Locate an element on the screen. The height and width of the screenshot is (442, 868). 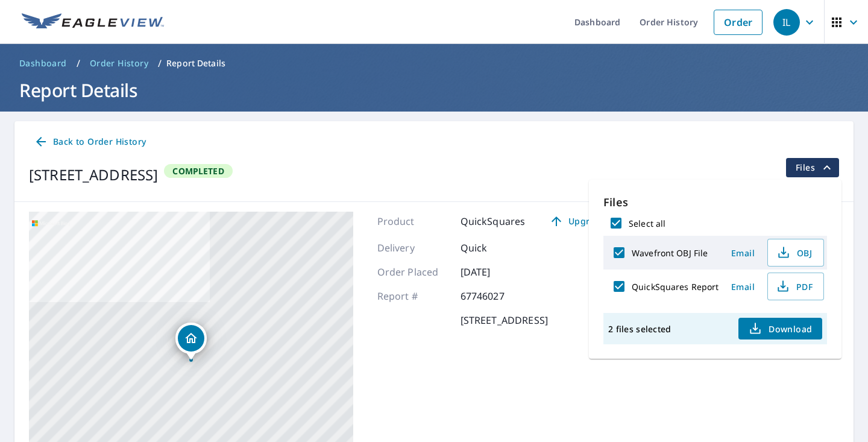
h1: Report Details is located at coordinates (434, 89).